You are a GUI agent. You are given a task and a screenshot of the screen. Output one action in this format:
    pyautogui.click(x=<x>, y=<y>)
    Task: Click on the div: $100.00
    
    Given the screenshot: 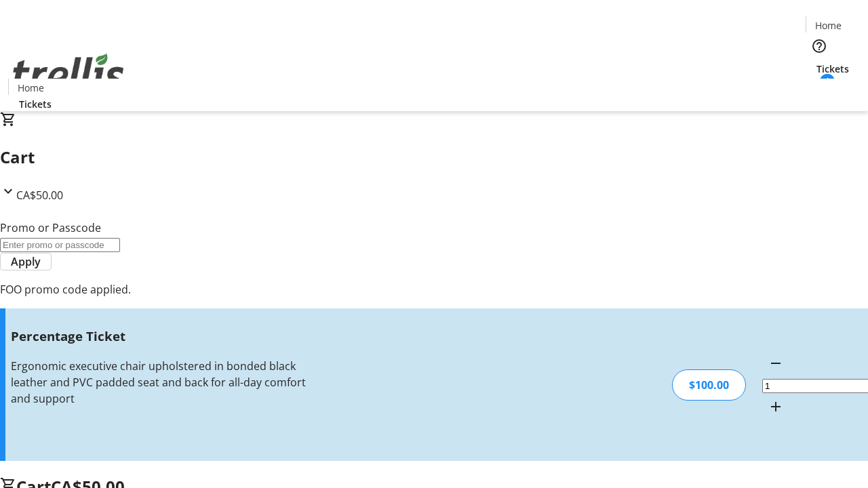 What is the action you would take?
    pyautogui.click(x=708, y=385)
    